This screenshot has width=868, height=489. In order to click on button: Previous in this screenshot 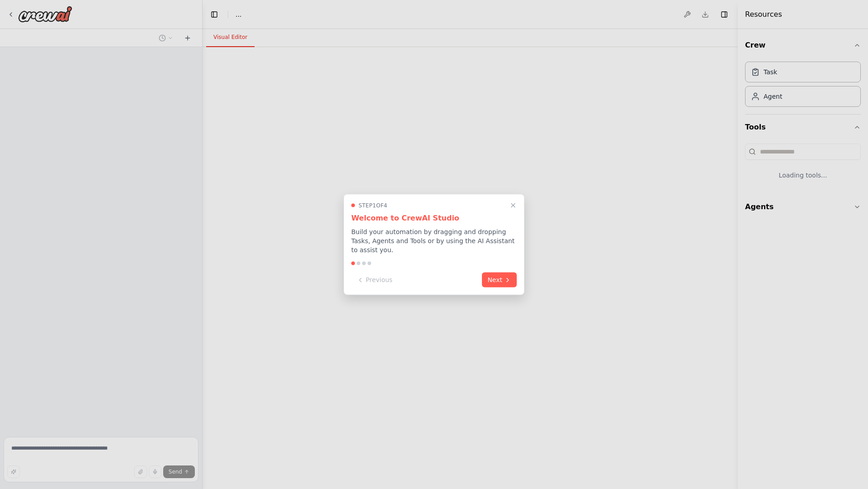, I will do `click(375, 280)`.